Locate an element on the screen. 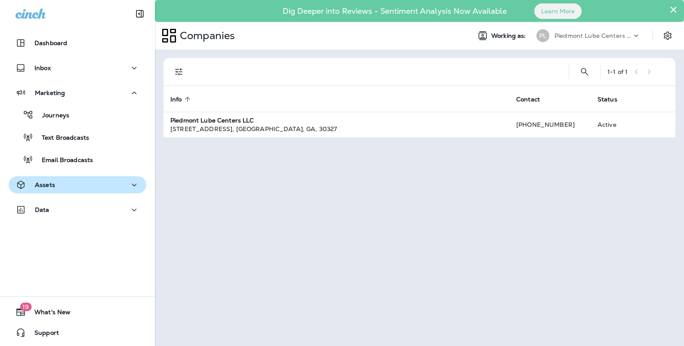  p: Dig Deeper into Reviews - Sentiment Analysis Now Available is located at coordinates (394, 11).